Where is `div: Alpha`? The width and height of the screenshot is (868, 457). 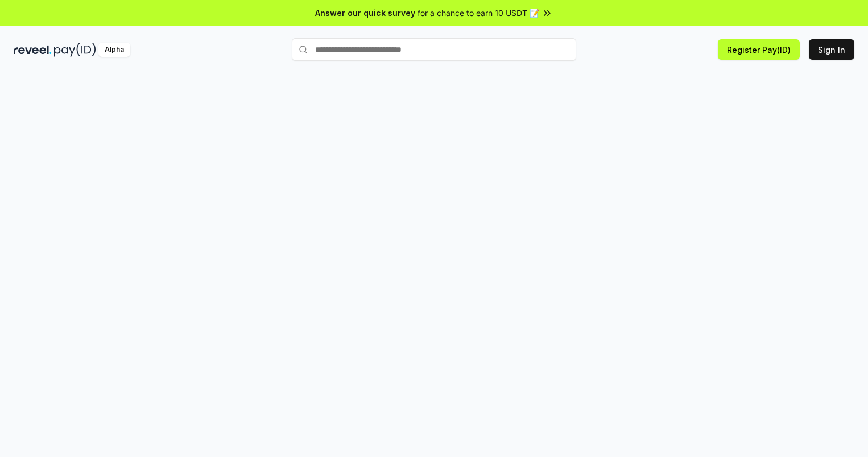
div: Alpha is located at coordinates (114, 50).